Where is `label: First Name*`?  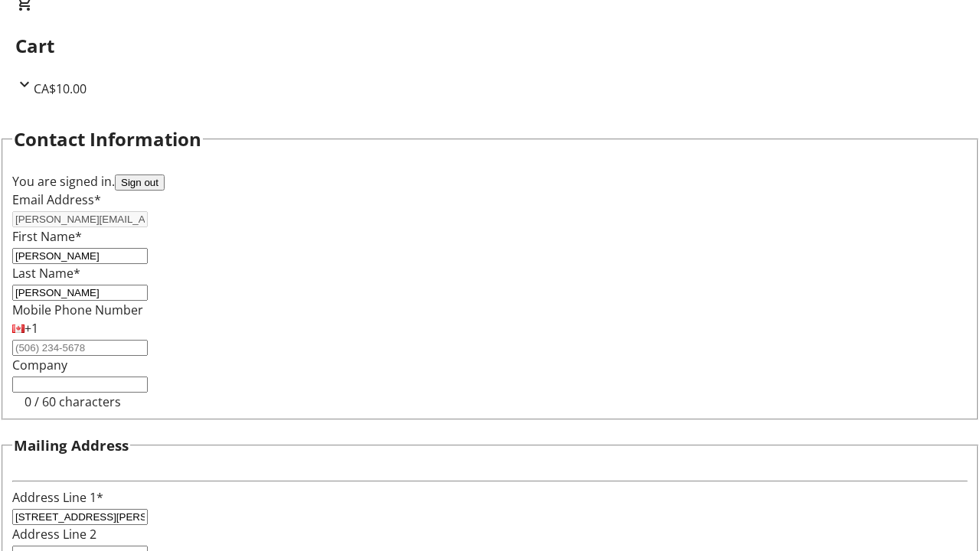
label: First Name* is located at coordinates (47, 236).